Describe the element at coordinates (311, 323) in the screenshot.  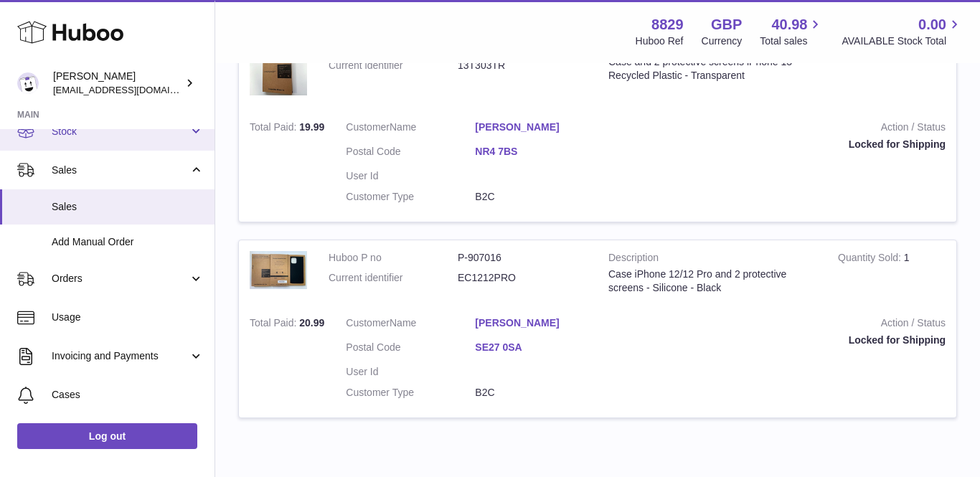
I see `span: 20.99` at that location.